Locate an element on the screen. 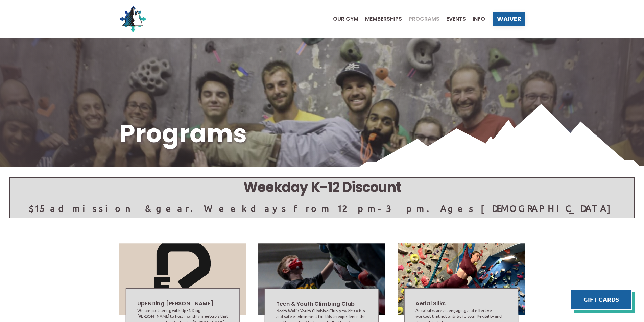 This screenshot has width=644, height=322. h5: Weekday K-12 Discount is located at coordinates (322, 187).